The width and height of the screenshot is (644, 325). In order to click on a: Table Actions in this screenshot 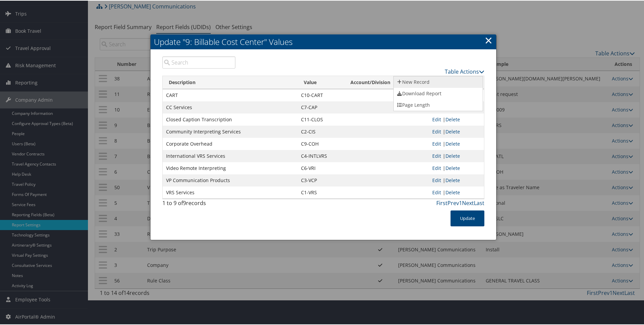, I will do `click(464, 71)`.